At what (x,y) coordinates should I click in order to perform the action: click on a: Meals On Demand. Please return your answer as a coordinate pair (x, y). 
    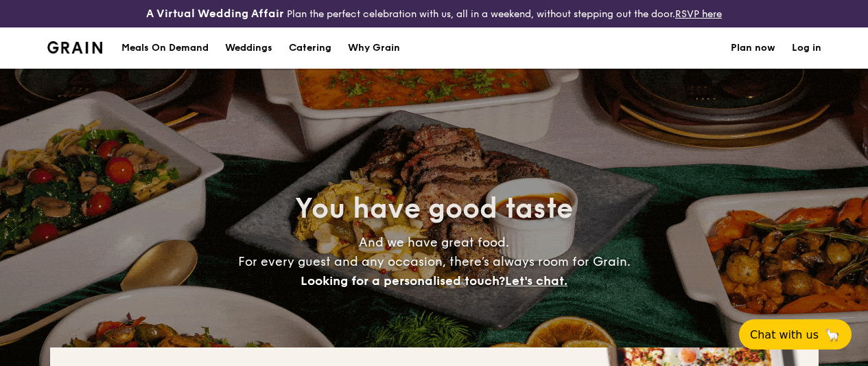
    Looking at the image, I should click on (165, 48).